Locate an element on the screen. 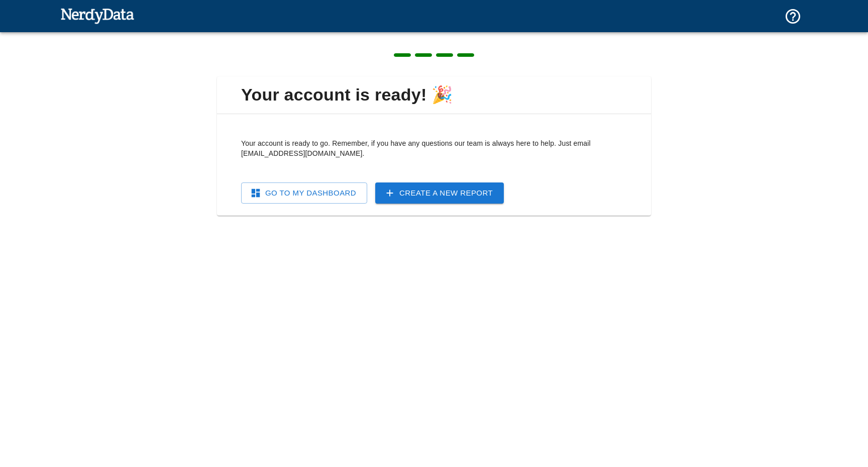 The height and width of the screenshot is (467, 868). a: Go To My Dashboard is located at coordinates (304, 193).